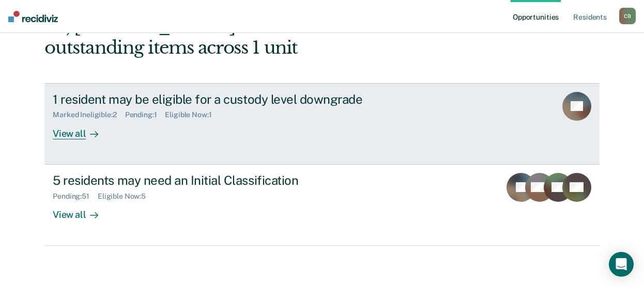 This screenshot has height=287, width=644. Describe the element at coordinates (321, 124) in the screenshot. I see `a: 1 resident may be eligible for a custody level downgradeMarked Ineligible:2Pending:1Eligible Now:...` at that location.